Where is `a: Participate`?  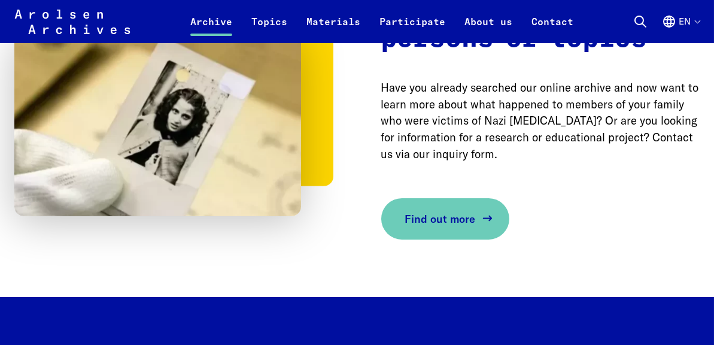 a: Participate is located at coordinates (413, 29).